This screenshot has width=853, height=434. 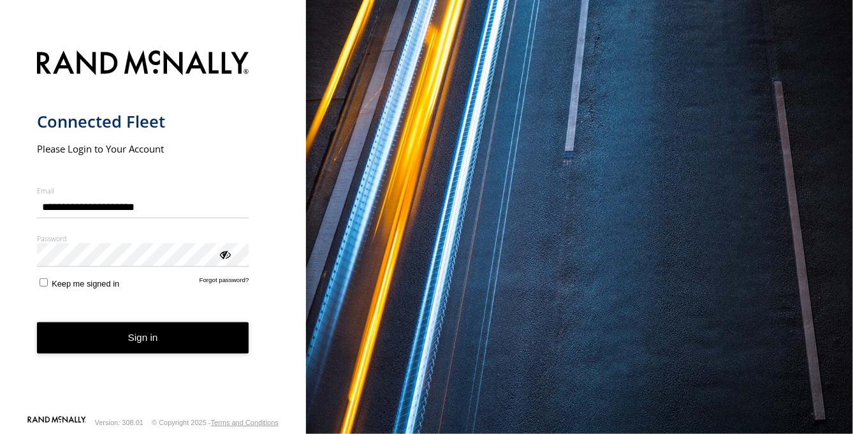 I want to click on a: Forgot password?, so click(x=224, y=282).